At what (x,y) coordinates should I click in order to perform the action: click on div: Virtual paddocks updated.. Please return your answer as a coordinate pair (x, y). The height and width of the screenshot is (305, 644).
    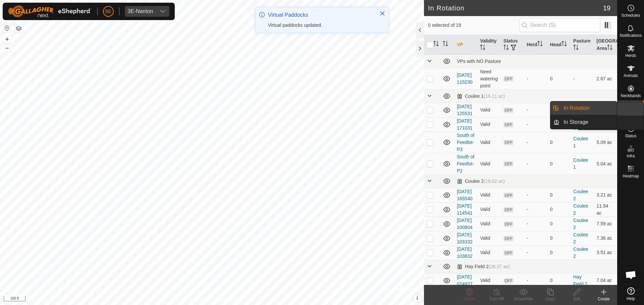
    Looking at the image, I should click on (320, 25).